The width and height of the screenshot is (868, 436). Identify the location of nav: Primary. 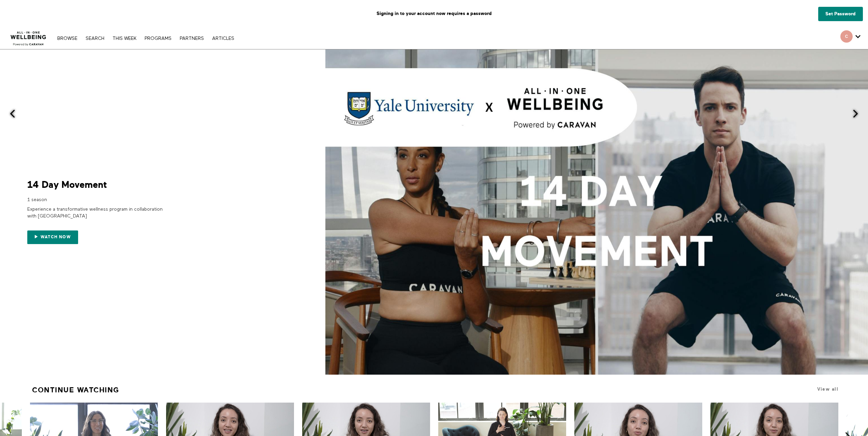
(145, 38).